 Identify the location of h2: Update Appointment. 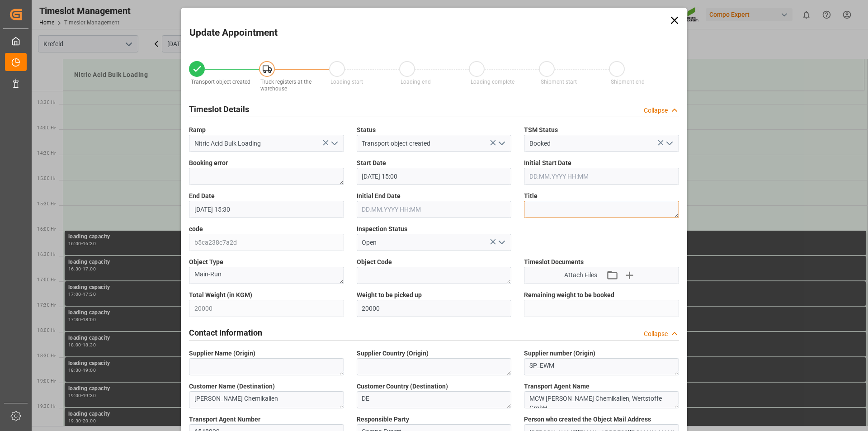
(234, 33).